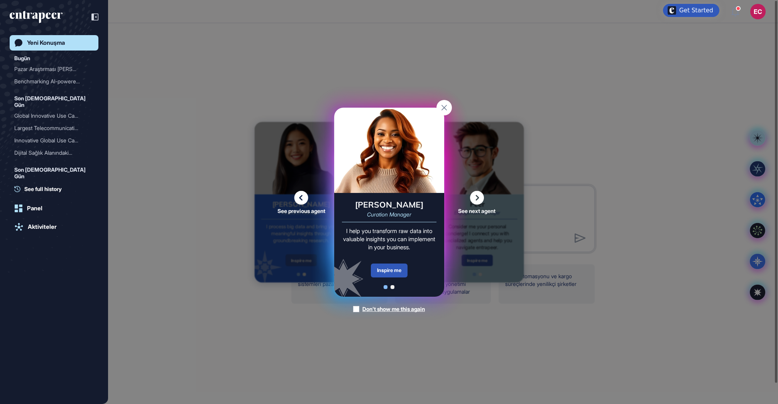  Describe the element at coordinates (389, 150) in the screenshot. I see `img: curie-card.png` at that location.